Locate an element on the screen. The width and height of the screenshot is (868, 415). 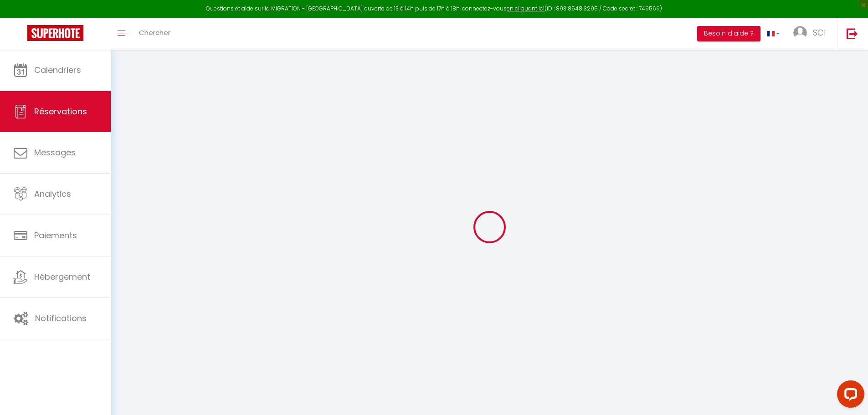
span: Réservations is located at coordinates (60, 111).